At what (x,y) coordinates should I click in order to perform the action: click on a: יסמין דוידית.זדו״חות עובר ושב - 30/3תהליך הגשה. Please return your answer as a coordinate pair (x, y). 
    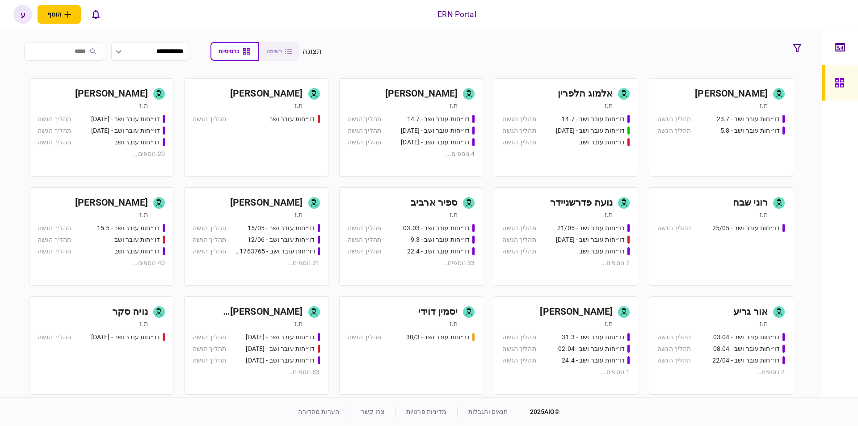
    Looking at the image, I should click on (411, 345).